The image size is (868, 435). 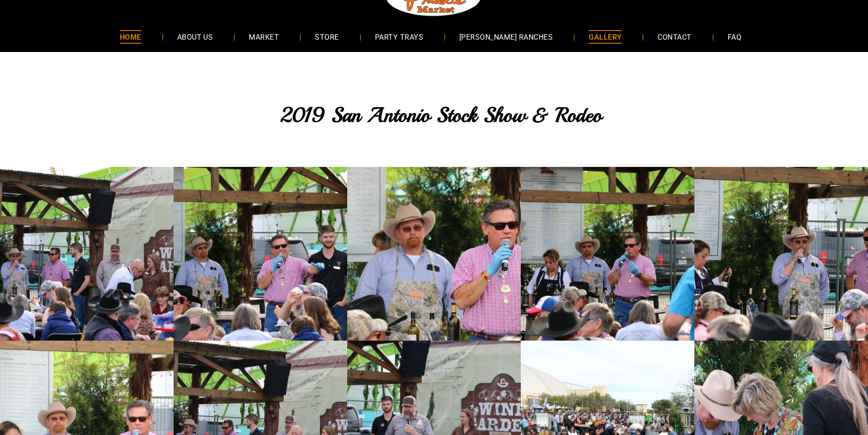 I want to click on a: STORE, so click(x=327, y=36).